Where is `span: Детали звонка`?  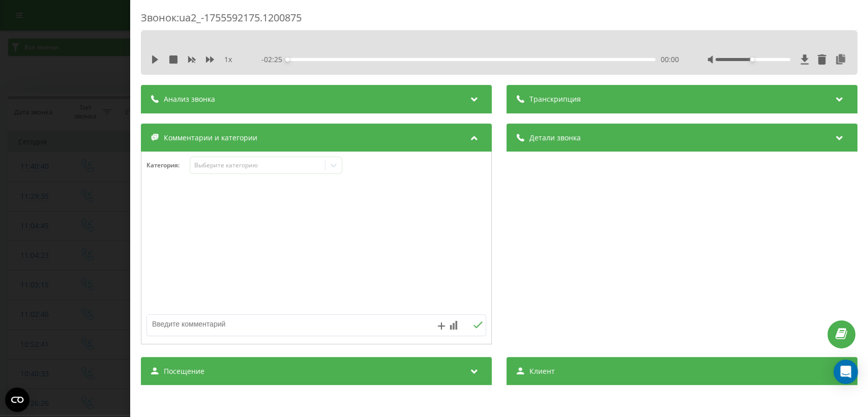
span: Детали звонка is located at coordinates (555, 138).